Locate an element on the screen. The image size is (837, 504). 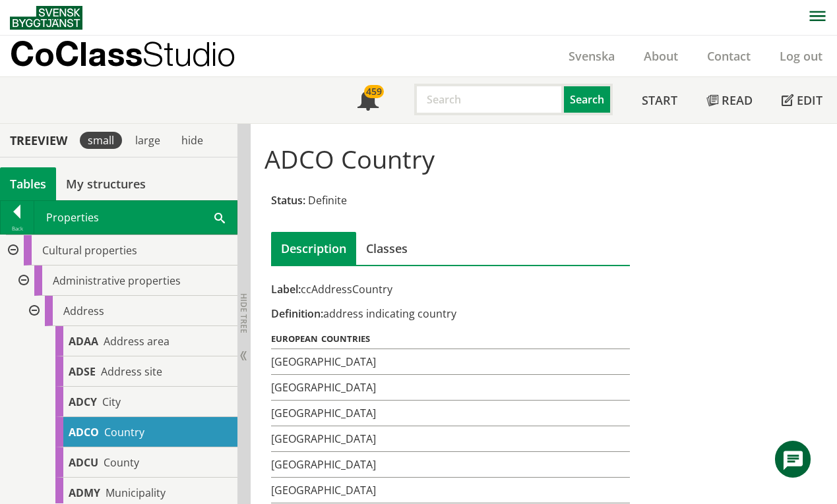
span: ADCY is located at coordinates (82, 402).